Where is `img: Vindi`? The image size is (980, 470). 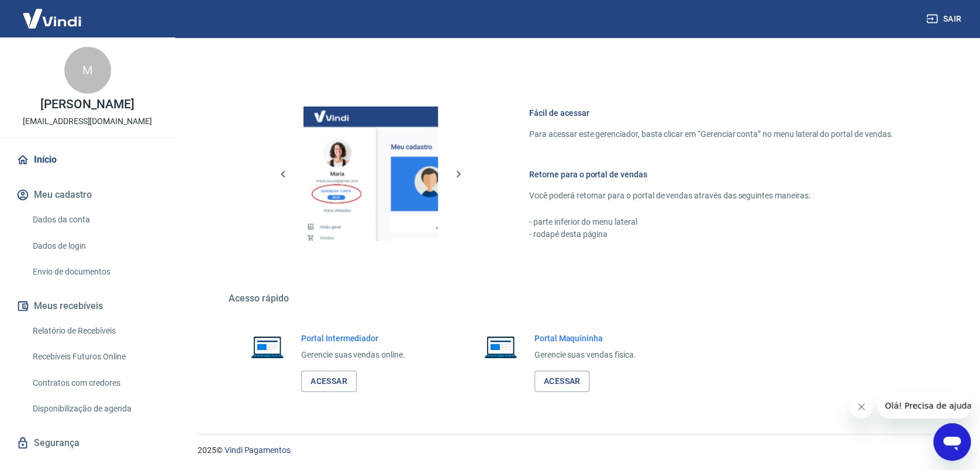
img: Vindi is located at coordinates (52, 18).